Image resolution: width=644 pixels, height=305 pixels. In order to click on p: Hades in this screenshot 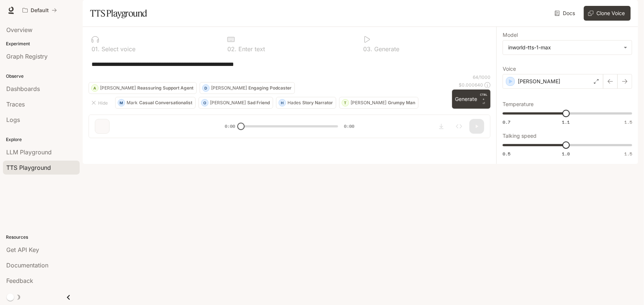, I will do `click(294, 103)`.